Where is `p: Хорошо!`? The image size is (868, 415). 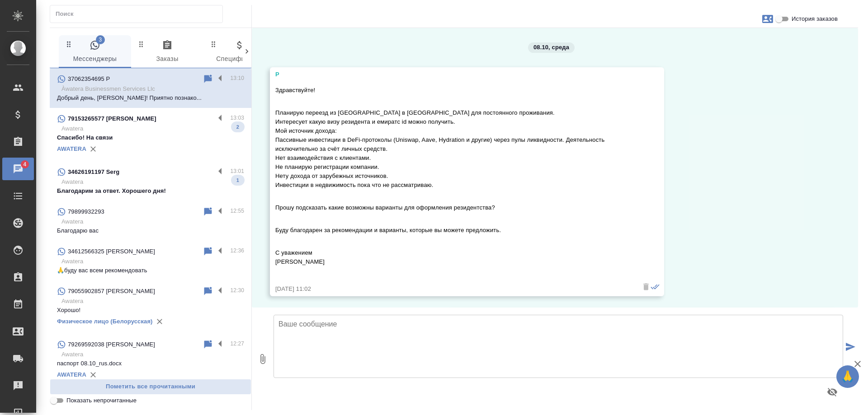 p: Хорошо! is located at coordinates (150, 310).